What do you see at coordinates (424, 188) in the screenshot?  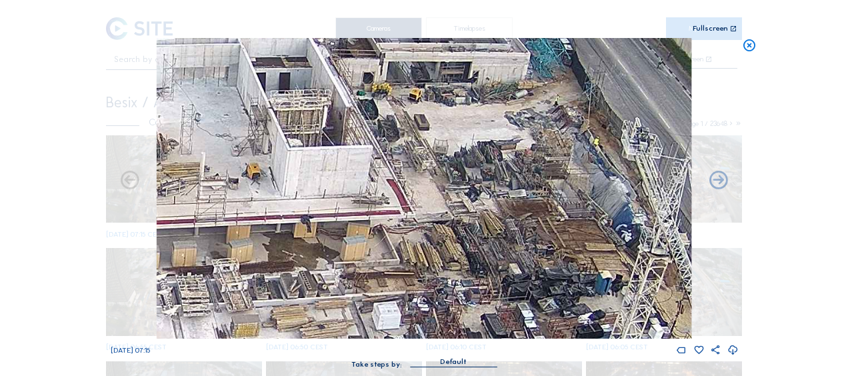 I see `img: Image` at bounding box center [424, 188].